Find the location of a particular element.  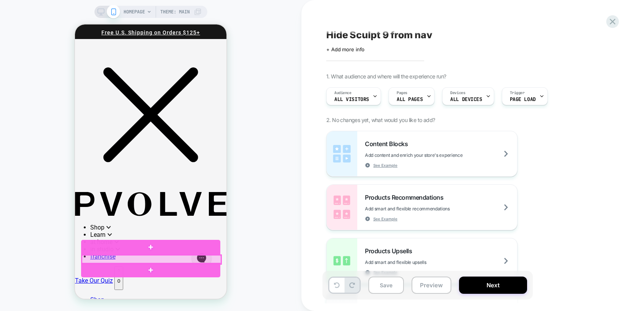

button: Gorgias live chat is located at coordinates (13, 12).